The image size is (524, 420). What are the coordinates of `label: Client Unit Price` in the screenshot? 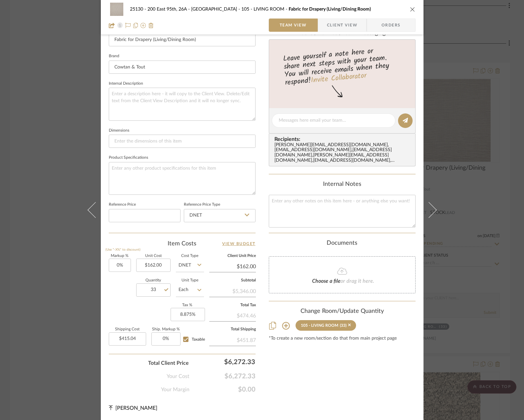 It's located at (232, 256).